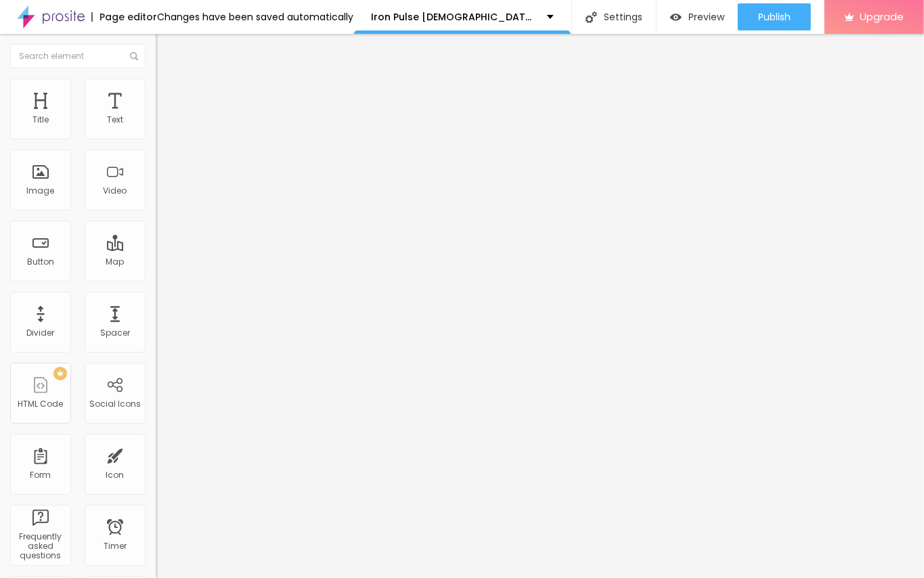 The height and width of the screenshot is (578, 924). I want to click on div: Icon, so click(115, 475).